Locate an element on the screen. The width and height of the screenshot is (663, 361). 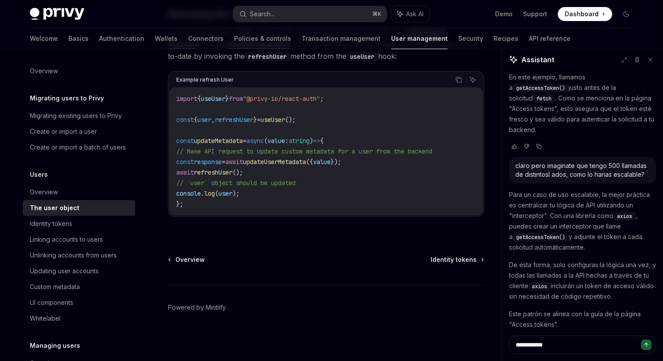
a: Demo is located at coordinates (504, 14).